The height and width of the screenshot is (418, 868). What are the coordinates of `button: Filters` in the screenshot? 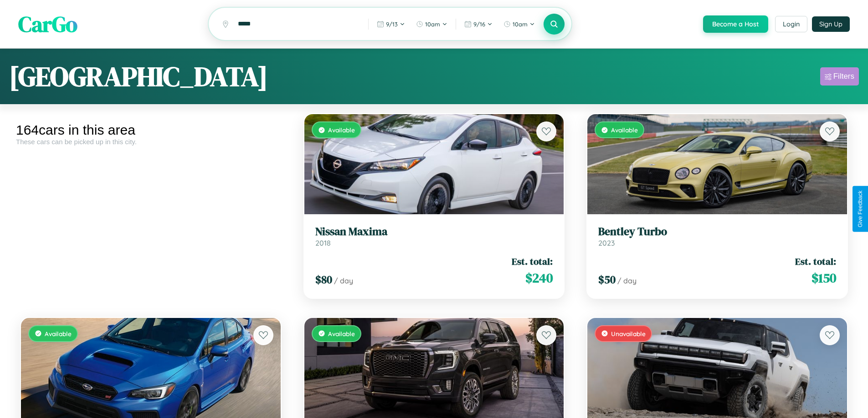 It's located at (839, 76).